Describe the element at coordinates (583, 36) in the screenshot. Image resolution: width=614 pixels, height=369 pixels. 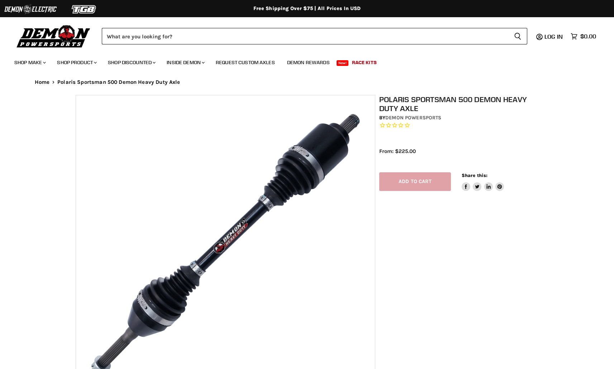
I see `a: $0.00` at that location.